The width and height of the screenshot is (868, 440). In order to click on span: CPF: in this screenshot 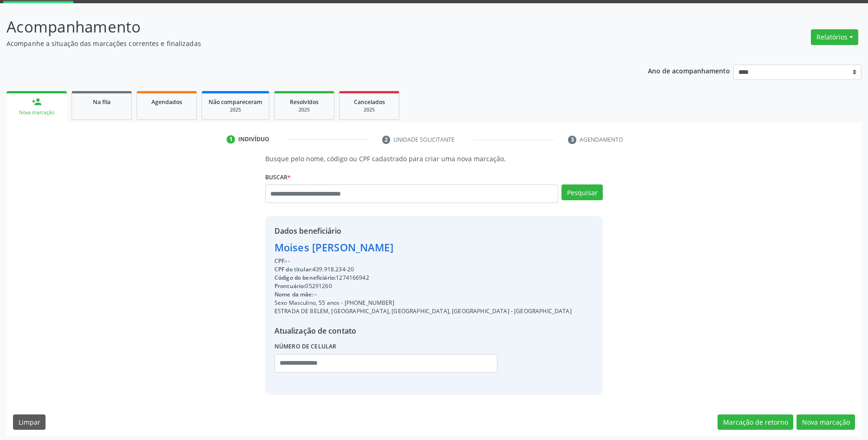, I will do `click(280, 260)`.